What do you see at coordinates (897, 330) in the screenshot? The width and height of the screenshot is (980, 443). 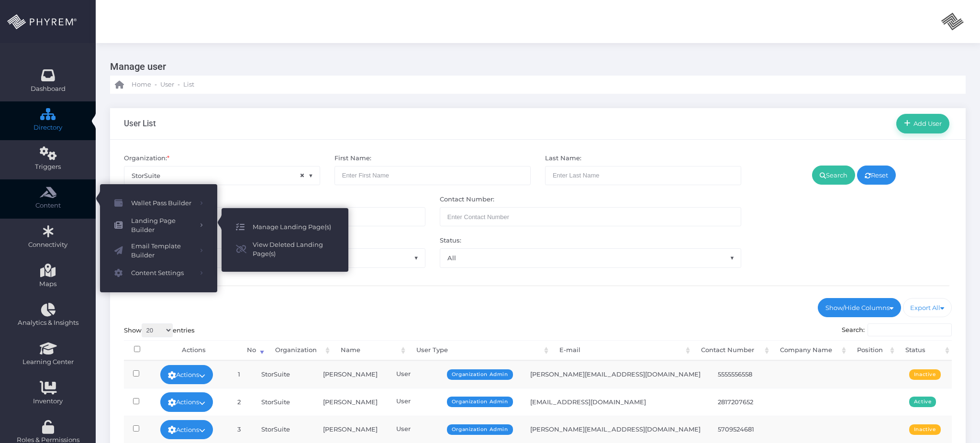 I see `label: Search:` at bounding box center [897, 330].